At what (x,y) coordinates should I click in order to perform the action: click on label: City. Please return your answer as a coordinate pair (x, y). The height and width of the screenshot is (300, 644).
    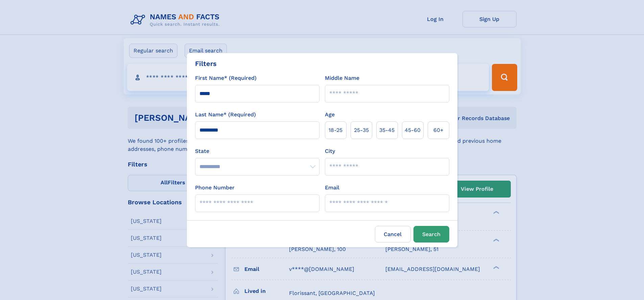
    Looking at the image, I should click on (330, 151).